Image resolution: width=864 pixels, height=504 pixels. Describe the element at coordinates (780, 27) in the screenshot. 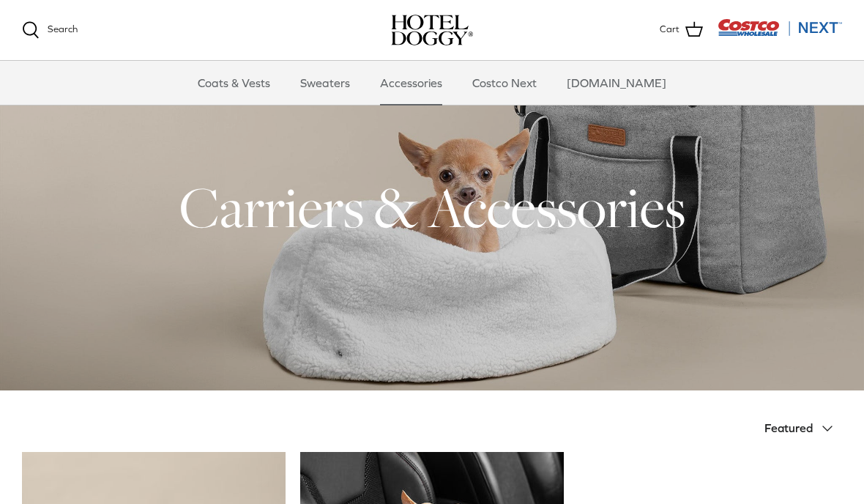

I see `img: Costco Next` at that location.